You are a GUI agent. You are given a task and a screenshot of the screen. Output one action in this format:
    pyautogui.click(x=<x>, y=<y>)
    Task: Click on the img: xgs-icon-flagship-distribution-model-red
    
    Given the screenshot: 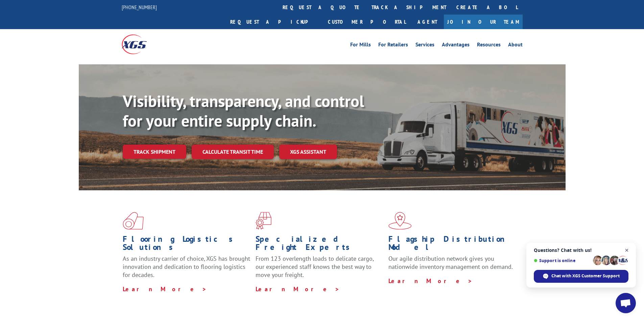 What is the action you would take?
    pyautogui.click(x=400, y=221)
    